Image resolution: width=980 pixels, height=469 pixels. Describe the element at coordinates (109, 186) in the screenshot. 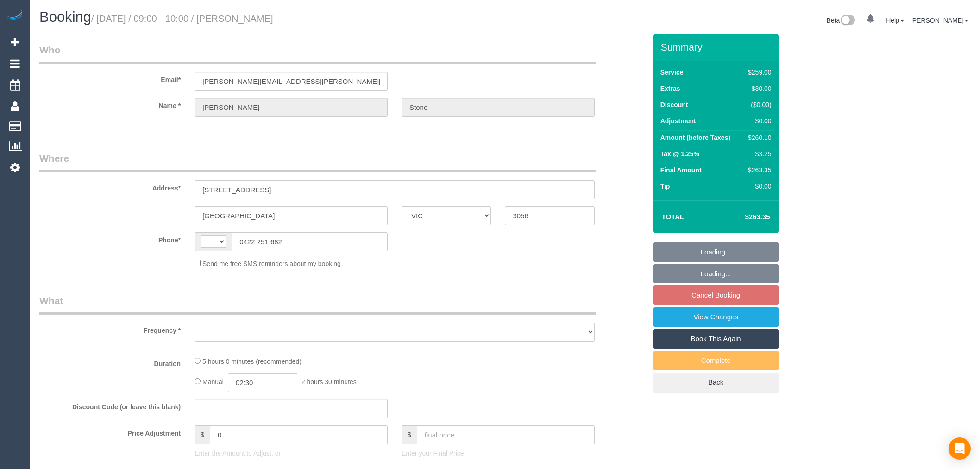

I see `label: Address*` at that location.